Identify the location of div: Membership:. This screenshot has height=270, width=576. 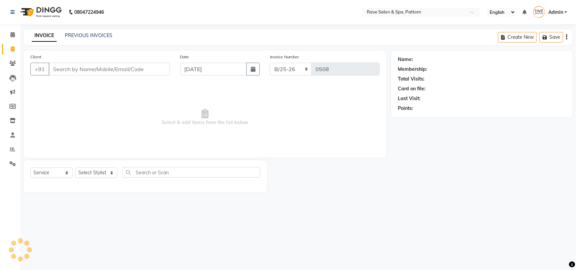
(413, 69).